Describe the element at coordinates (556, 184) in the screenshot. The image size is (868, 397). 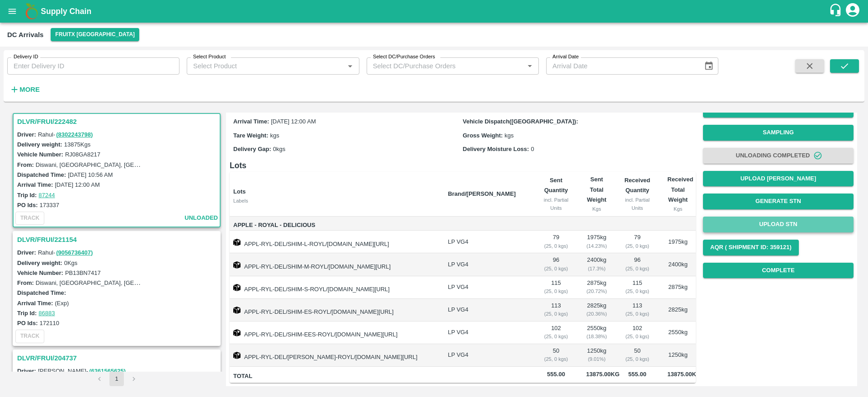
I see `b: Sent Quantity` at that location.